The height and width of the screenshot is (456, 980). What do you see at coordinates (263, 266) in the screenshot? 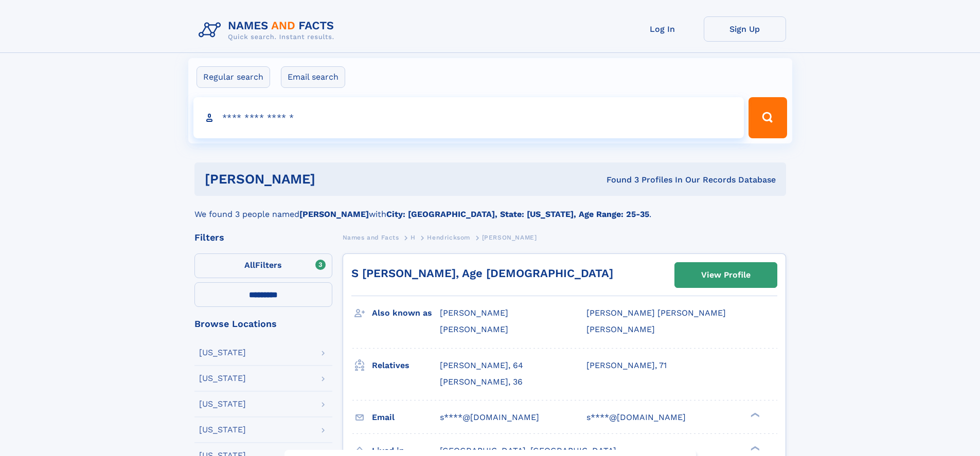
I see `label: Filters` at bounding box center [263, 266].